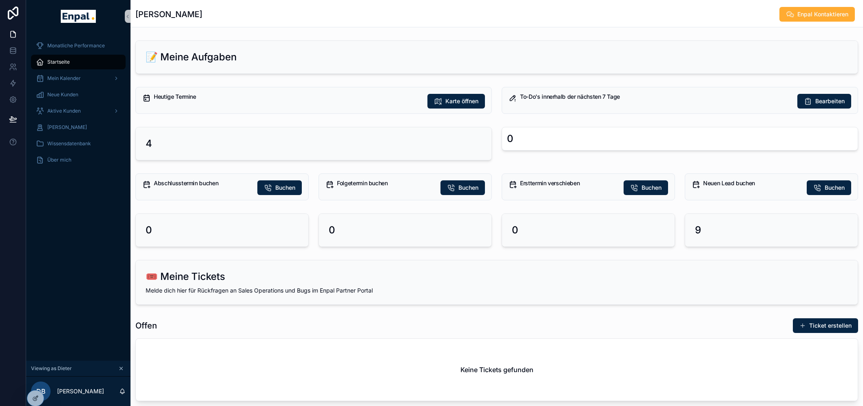 The image size is (863, 406). What do you see at coordinates (76, 46) in the screenshot?
I see `span: Monatliche Performance` at bounding box center [76, 46].